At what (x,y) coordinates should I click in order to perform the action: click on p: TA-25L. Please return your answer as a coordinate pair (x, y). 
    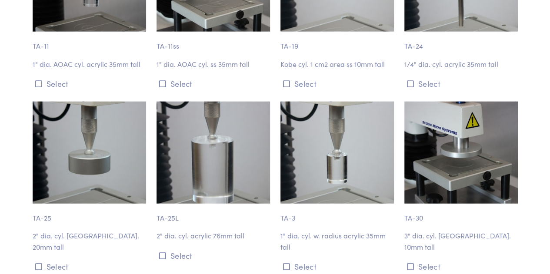
    Looking at the image, I should click on (213, 214).